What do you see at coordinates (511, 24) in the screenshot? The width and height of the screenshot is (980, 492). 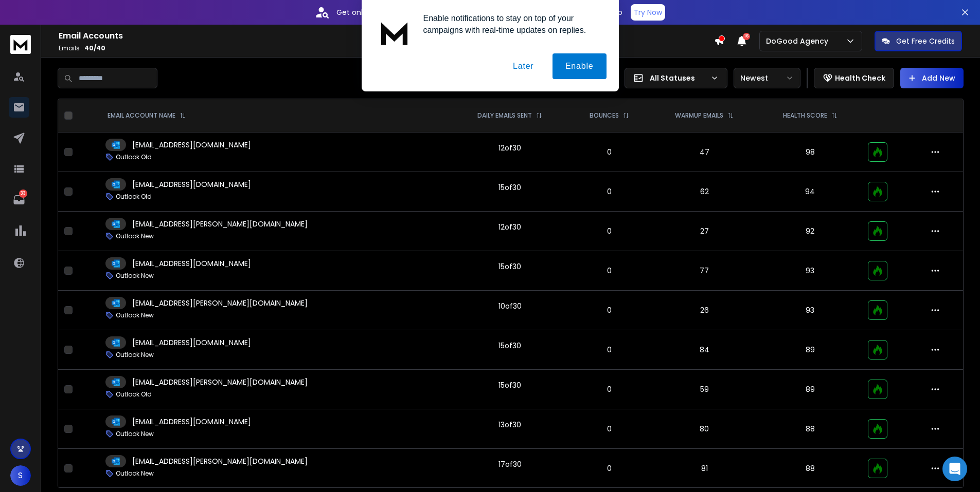 I see `div: Enable notifications to stay on top of your campaigns with real-time updates on replies.` at bounding box center [511, 24].